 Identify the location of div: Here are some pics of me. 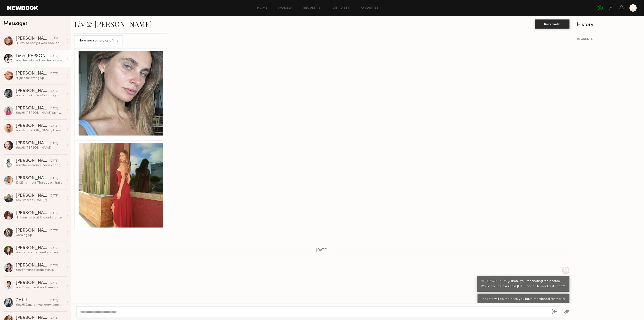
(99, 41).